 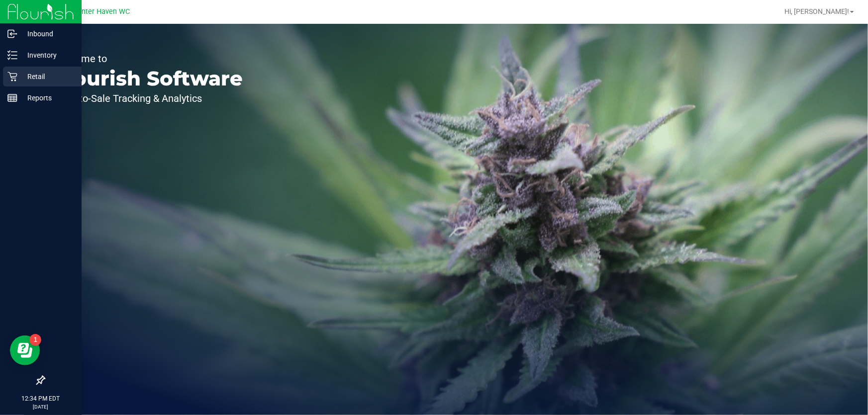 What do you see at coordinates (148, 98) in the screenshot?
I see `p: Seed-to-Sale Tracking & Analytics` at bounding box center [148, 98].